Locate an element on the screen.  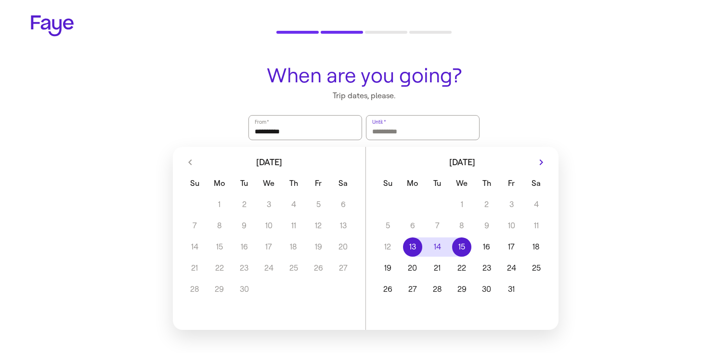
button: 21 is located at coordinates (437, 268).